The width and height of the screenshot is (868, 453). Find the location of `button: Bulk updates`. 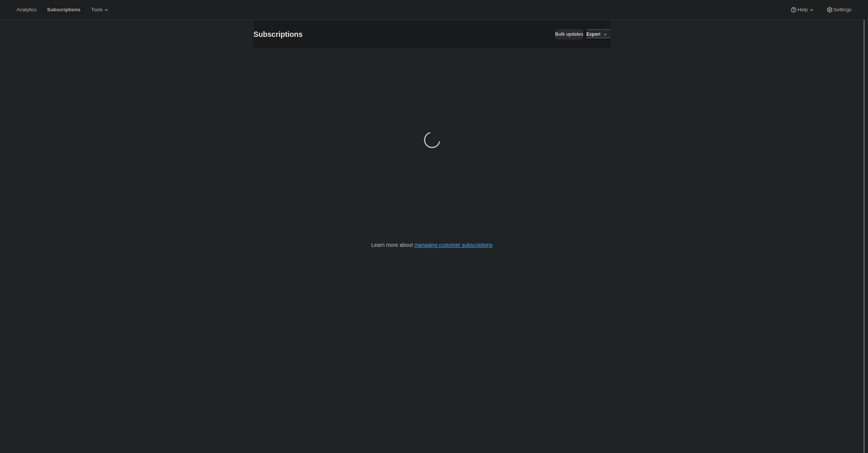

button: Bulk updates is located at coordinates (569, 34).